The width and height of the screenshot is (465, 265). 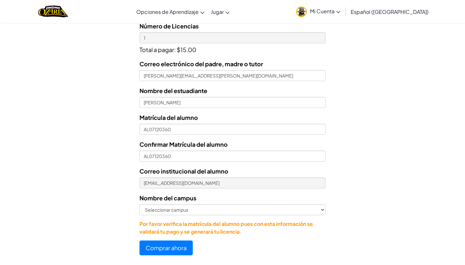 I want to click on span: Mi Cuenta, so click(x=325, y=11).